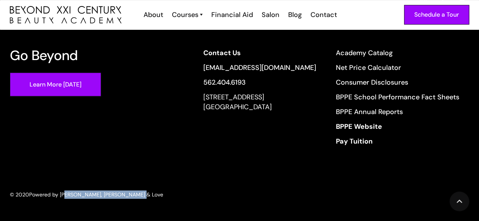 The height and width of the screenshot is (221, 479). Describe the element at coordinates (231, 15) in the screenshot. I see `a: Financial Aid` at that location.